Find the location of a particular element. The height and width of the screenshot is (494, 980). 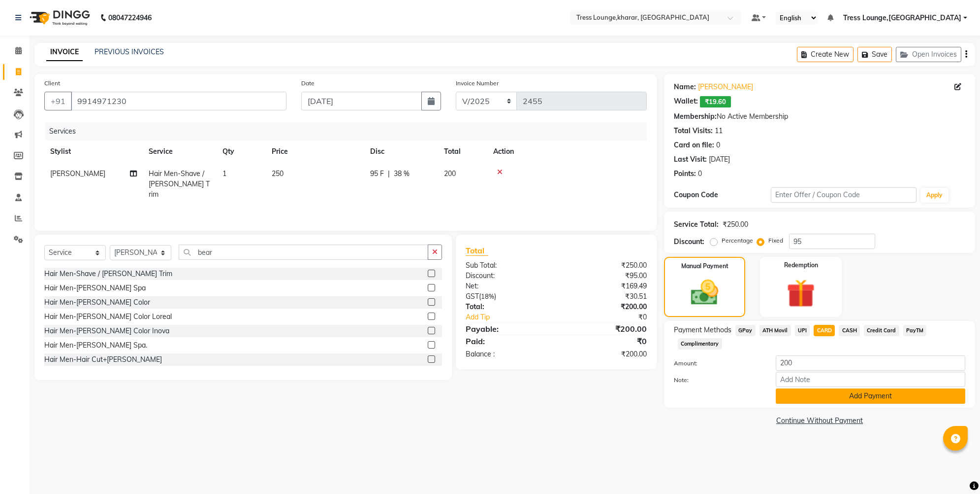

input: Add Note is located at coordinates (871, 379).